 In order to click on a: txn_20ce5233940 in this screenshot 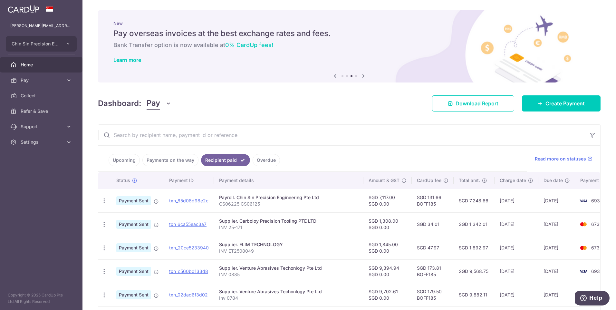, I will do `click(189, 247)`.